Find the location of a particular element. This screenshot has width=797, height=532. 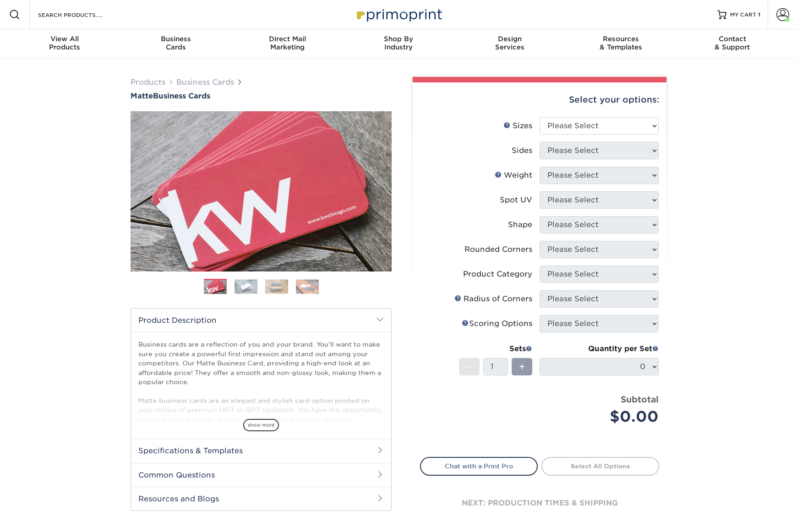

div: Spot UV is located at coordinates (516, 200).